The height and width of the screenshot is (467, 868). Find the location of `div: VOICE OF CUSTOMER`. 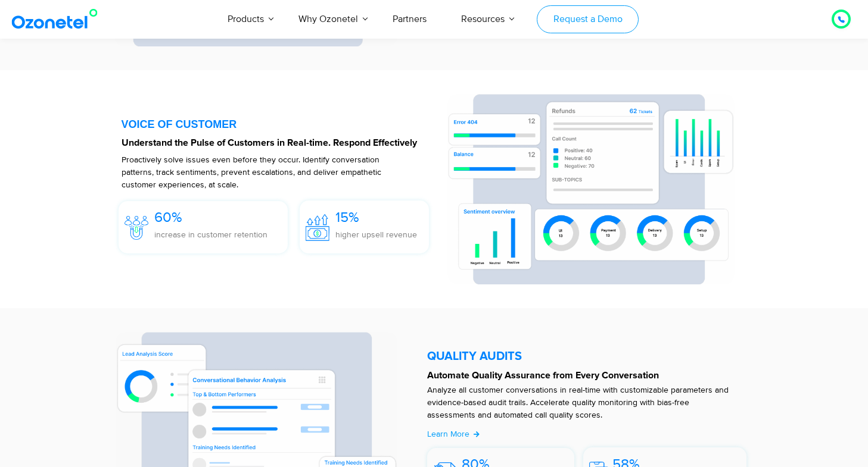

div: VOICE OF CUSTOMER is located at coordinates (278, 125).